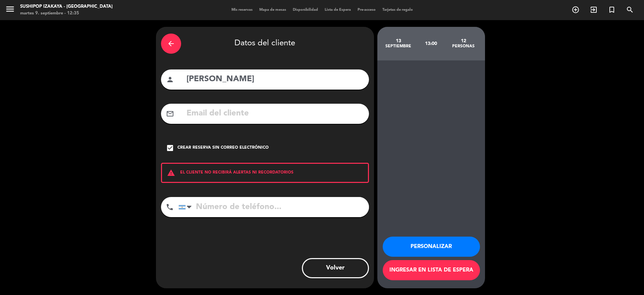 The width and height of the screenshot is (644, 295). I want to click on i: mail_outline, so click(170, 114).